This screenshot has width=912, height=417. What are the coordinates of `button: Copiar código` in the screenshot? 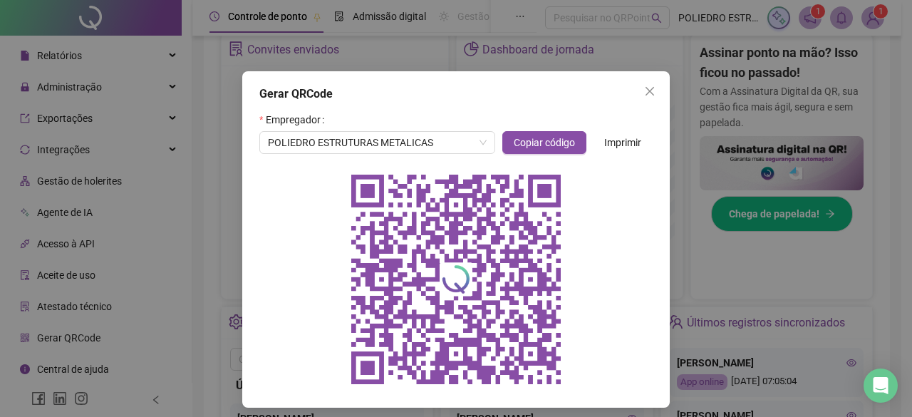 It's located at (544, 143).